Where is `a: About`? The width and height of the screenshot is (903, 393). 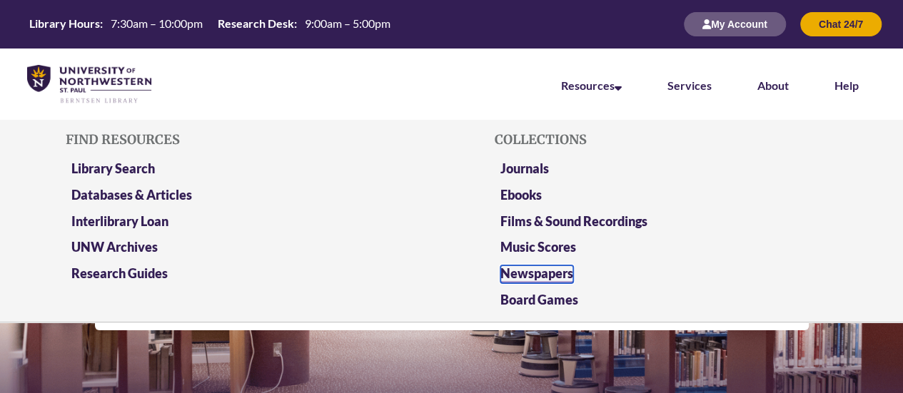
a: About is located at coordinates (773, 85).